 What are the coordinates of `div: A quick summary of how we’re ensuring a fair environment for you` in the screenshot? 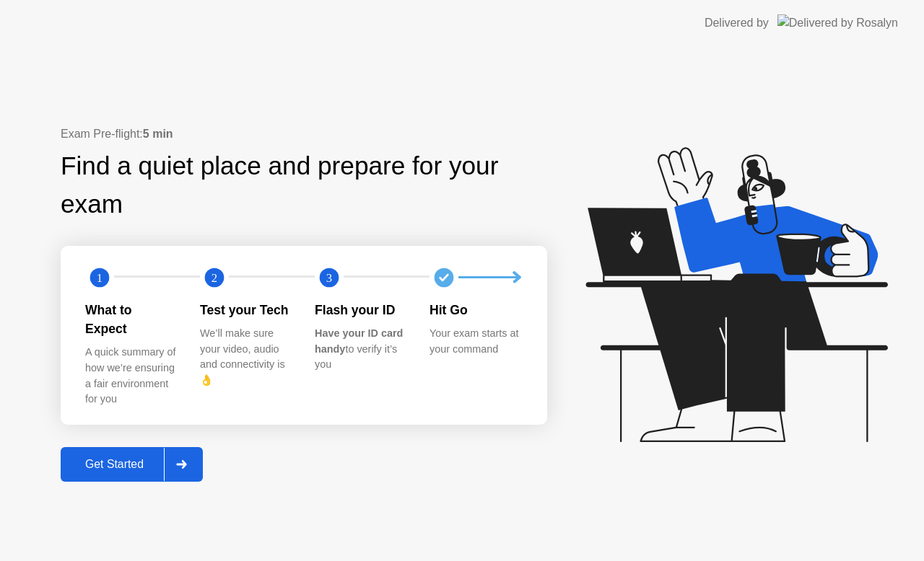 It's located at (131, 376).